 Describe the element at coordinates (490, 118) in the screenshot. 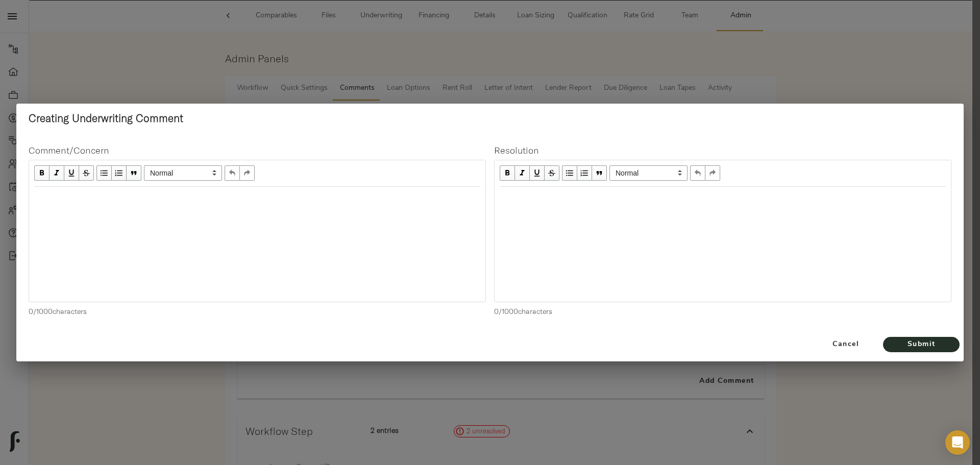

I see `h2: Creating Underwriting Comment` at that location.